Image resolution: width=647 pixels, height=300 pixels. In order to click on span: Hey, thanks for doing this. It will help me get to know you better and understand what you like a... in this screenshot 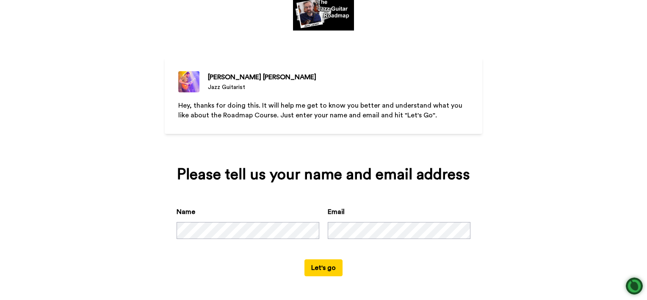, I will do `click(321, 110)`.